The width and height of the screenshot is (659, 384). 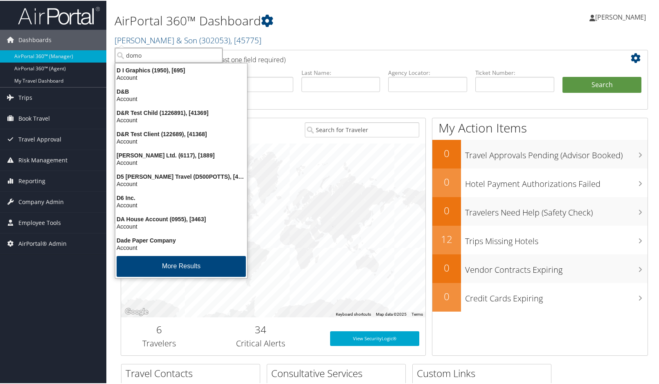 I want to click on input: Search Accounts, so click(x=169, y=54).